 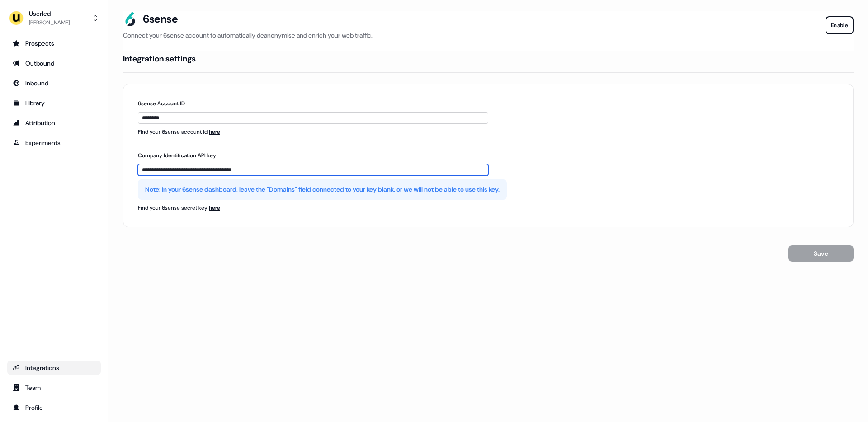 I want to click on a: Go to outbound experience, so click(x=54, y=63).